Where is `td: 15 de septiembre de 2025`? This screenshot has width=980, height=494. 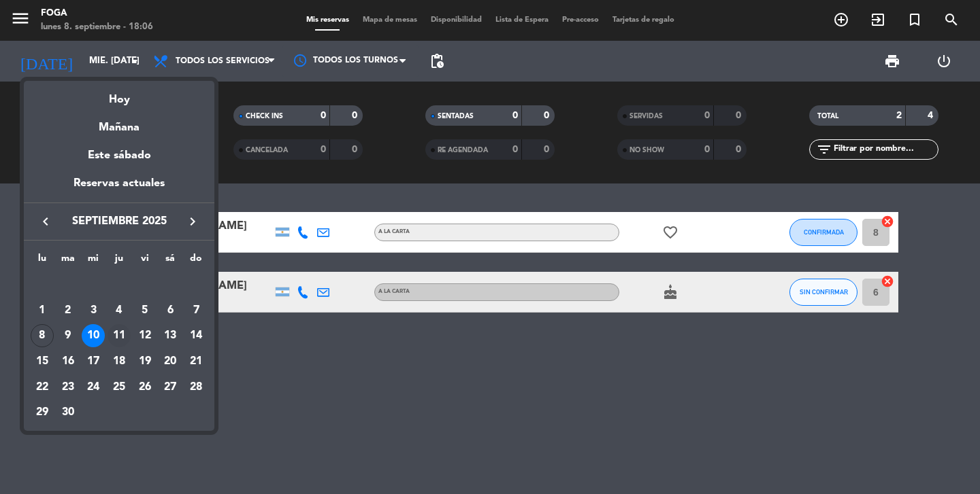
td: 15 de septiembre de 2025 is located at coordinates (42, 361).